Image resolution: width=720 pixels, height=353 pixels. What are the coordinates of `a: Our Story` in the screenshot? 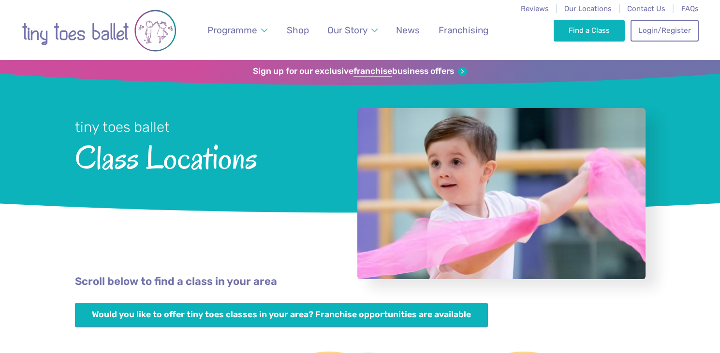 It's located at (352, 30).